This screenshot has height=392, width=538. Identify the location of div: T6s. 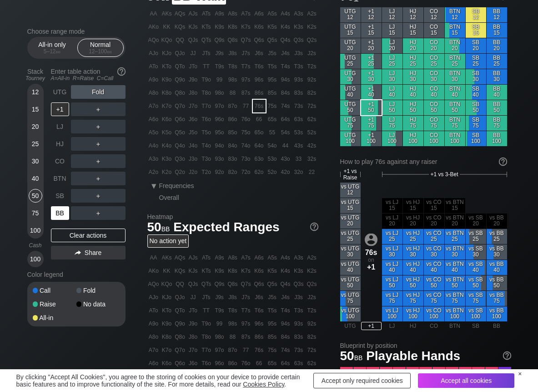
(259, 66).